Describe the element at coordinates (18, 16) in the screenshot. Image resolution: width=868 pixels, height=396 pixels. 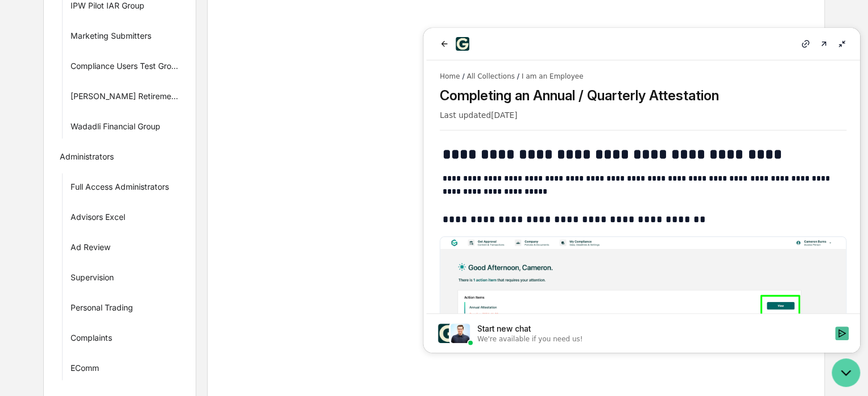
I see `button: back` at that location.